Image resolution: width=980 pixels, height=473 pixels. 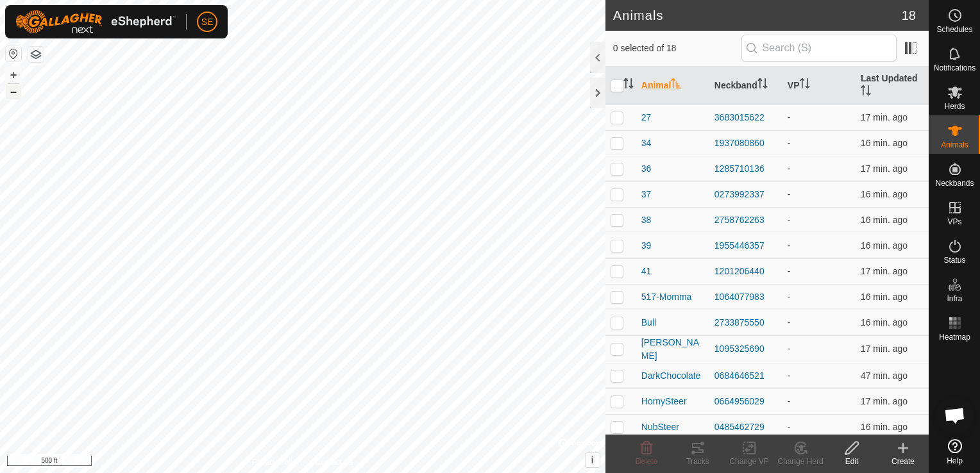 I want to click on div: Change VP, so click(x=749, y=462).